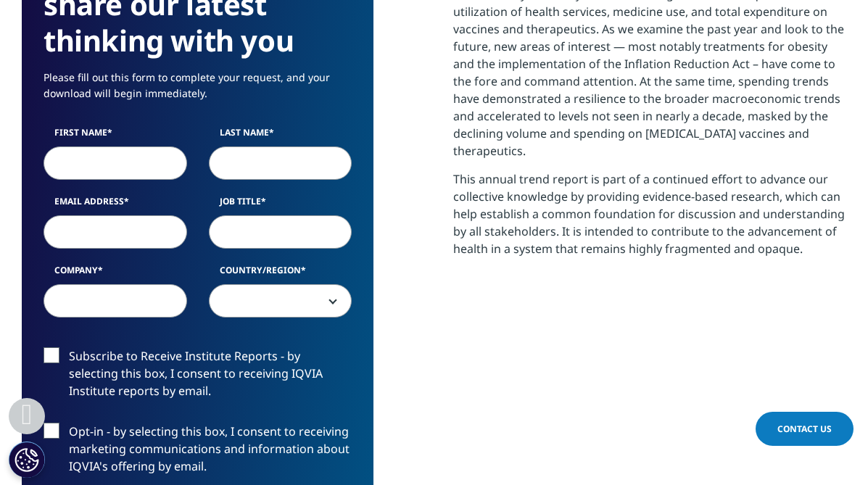 The image size is (868, 485). What do you see at coordinates (197, 90) in the screenshot?
I see `p: Please fill out this form to complete your request, and your download will begin immediately.` at bounding box center [197, 90].